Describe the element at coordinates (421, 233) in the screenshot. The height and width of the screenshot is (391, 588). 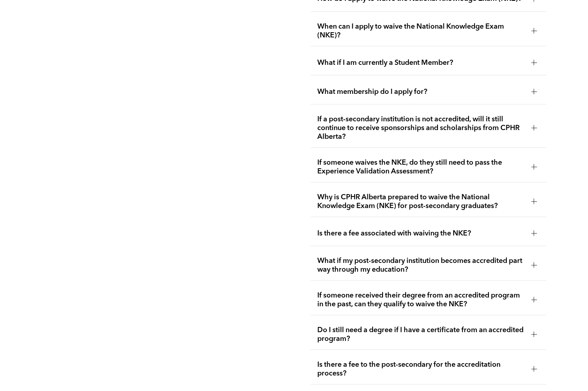
I see `span: Is there a fee associated with waiving the NKE?` at that location.